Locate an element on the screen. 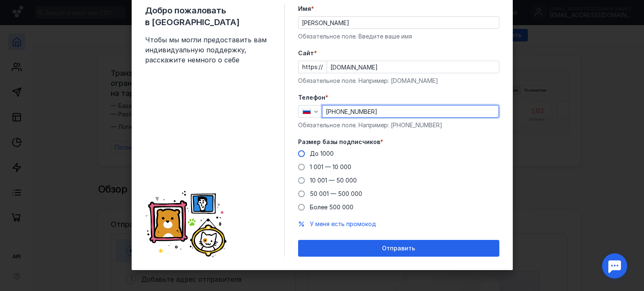 The width and height of the screenshot is (644, 291). button: Отправить is located at coordinates (399, 248).